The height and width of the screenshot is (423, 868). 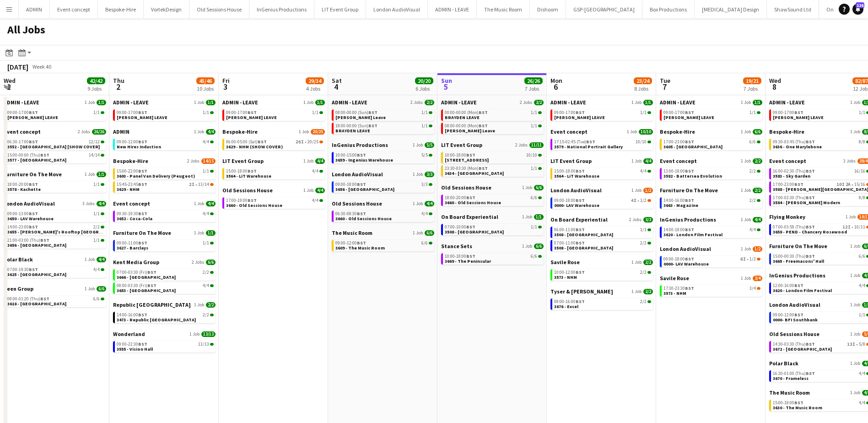 I want to click on span: 09:00-18:00, so click(x=351, y=185).